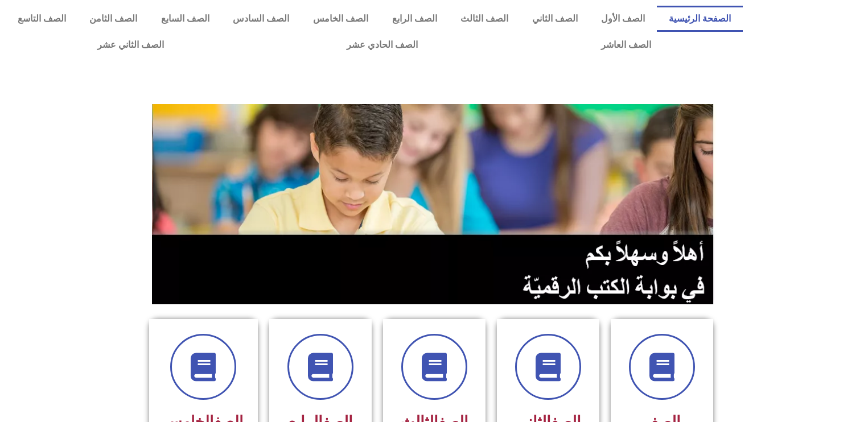 Image resolution: width=868 pixels, height=422 pixels. I want to click on a: الصف الحادي عشر, so click(383, 45).